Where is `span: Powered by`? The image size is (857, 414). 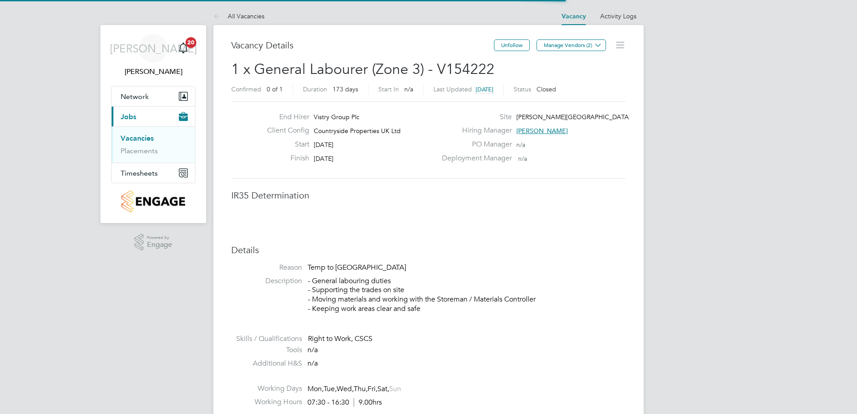 span: Powered by is located at coordinates (159, 237).